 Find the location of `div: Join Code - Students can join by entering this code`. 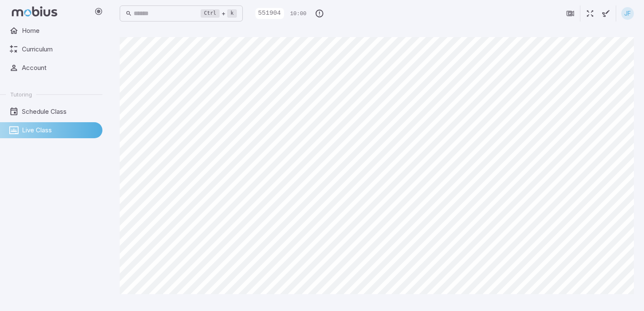

div: Join Code - Students can join by entering this code is located at coordinates (270, 14).